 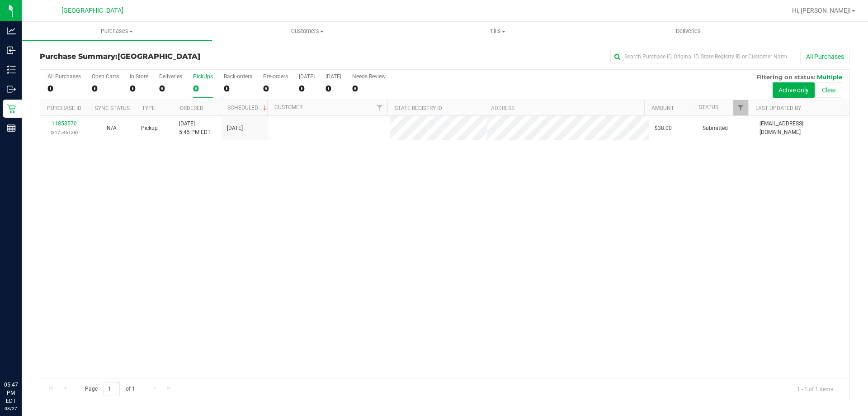 I want to click on span: Customers, so click(x=307, y=31).